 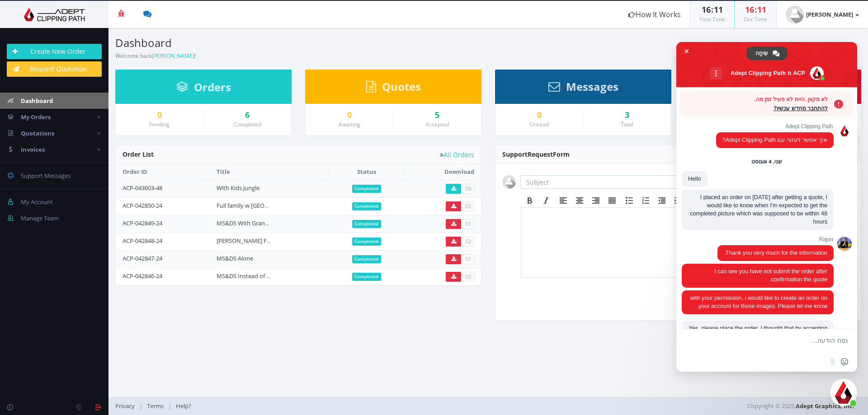 What do you see at coordinates (755, 19) in the screenshot?
I see `small: Our Time` at bounding box center [755, 19].